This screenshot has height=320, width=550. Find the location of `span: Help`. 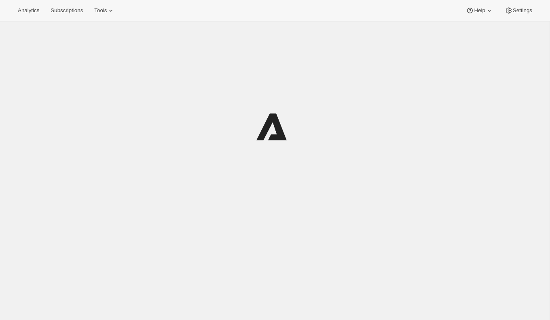

span: Help is located at coordinates (480, 11).